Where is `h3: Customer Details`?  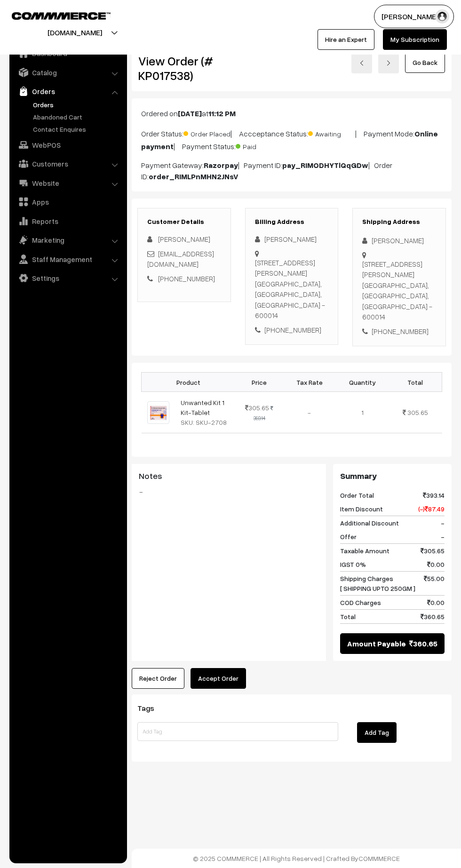
h3: Customer Details is located at coordinates (184, 222).